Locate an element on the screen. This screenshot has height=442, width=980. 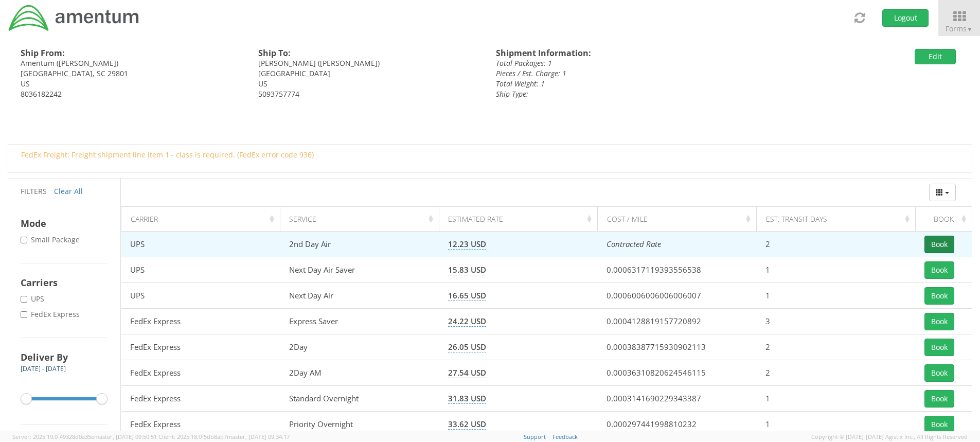
span: Server: 2025.19.0-49328d0a35e is located at coordinates (84, 436).